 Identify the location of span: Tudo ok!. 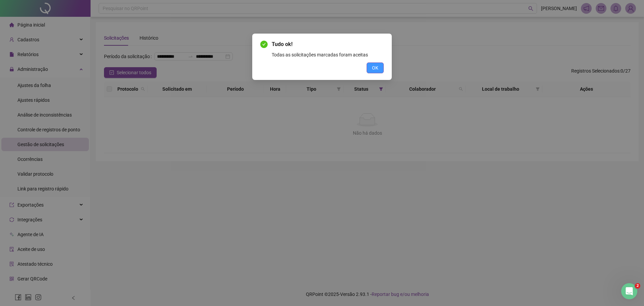
(328, 44).